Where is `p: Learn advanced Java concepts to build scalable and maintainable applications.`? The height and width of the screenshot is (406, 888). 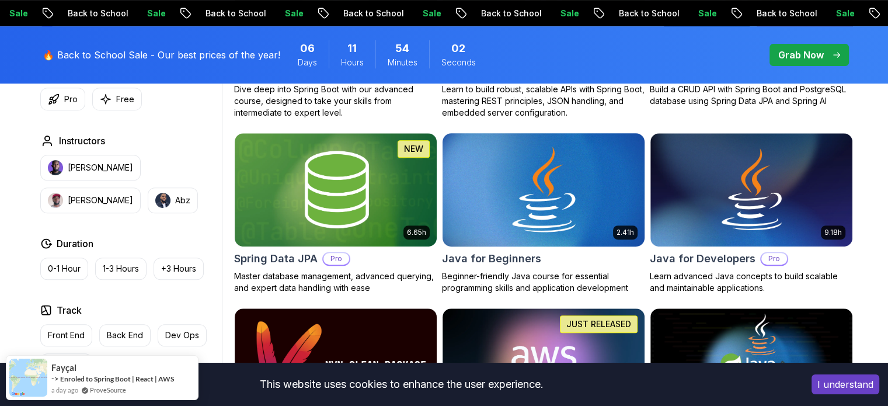 p: Learn advanced Java concepts to build scalable and maintainable applications. is located at coordinates (752, 282).